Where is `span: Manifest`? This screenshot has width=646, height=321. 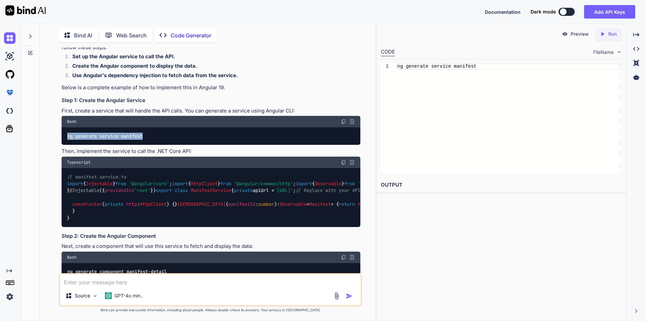
span: Manifest is located at coordinates (320, 204).